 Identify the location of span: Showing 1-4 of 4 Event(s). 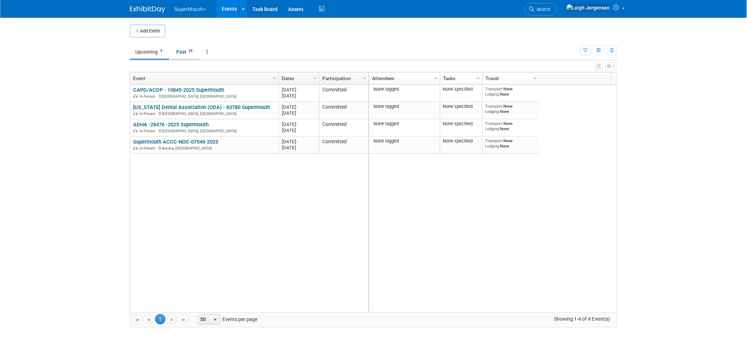
(582, 319).